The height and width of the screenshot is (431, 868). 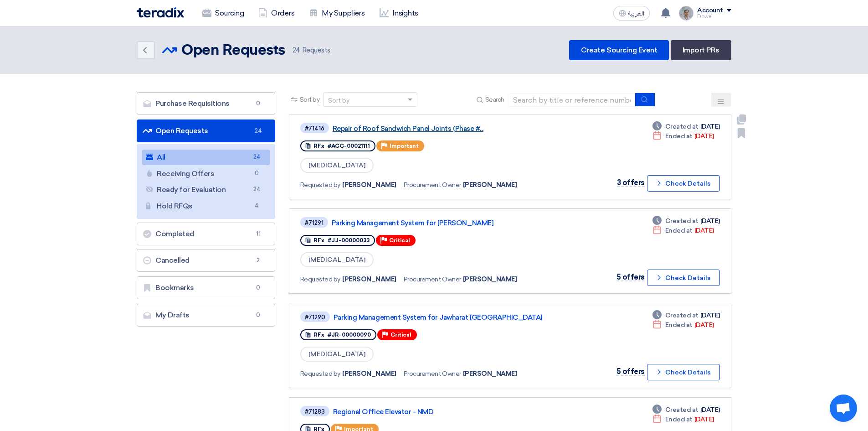 What do you see at coordinates (314, 128) in the screenshot?
I see `div: #71416` at bounding box center [314, 128].